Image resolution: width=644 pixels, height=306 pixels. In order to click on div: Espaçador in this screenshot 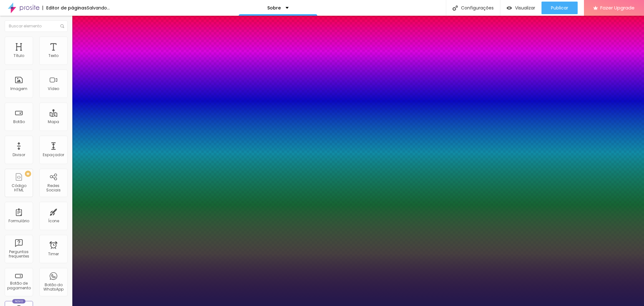, I will do `click(53, 155)`.